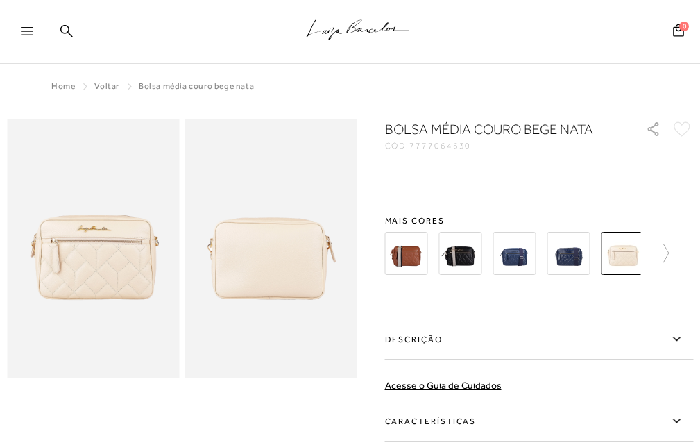 The height and width of the screenshot is (445, 700). Describe the element at coordinates (539, 421) in the screenshot. I see `label: Características` at that location.